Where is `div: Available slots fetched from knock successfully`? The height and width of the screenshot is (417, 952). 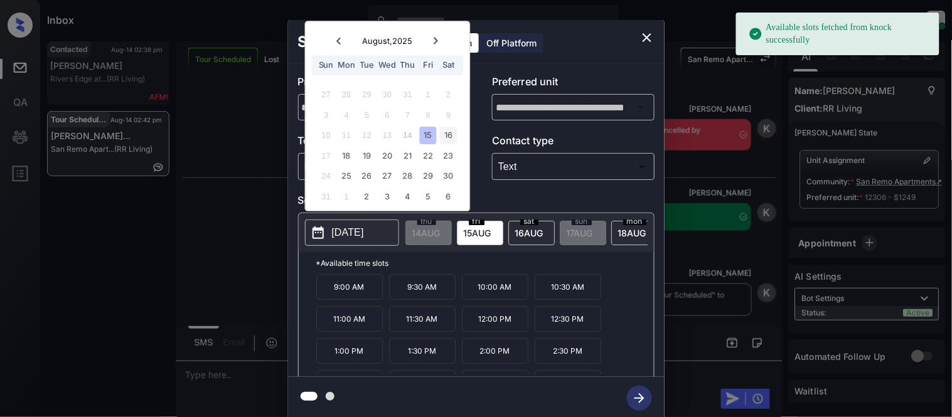 div: Available slots fetched from knock successfully is located at coordinates (839, 34).